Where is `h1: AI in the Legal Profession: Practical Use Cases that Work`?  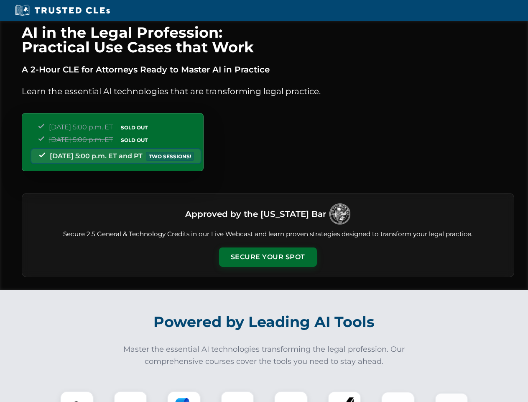
h1: AI in the Legal Profession: Practical Use Cases that Work is located at coordinates (268, 40).